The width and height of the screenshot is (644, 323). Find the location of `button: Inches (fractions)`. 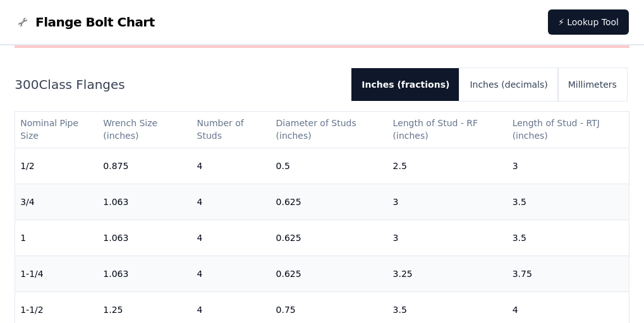

button: Inches (fractions) is located at coordinates (405, 85).